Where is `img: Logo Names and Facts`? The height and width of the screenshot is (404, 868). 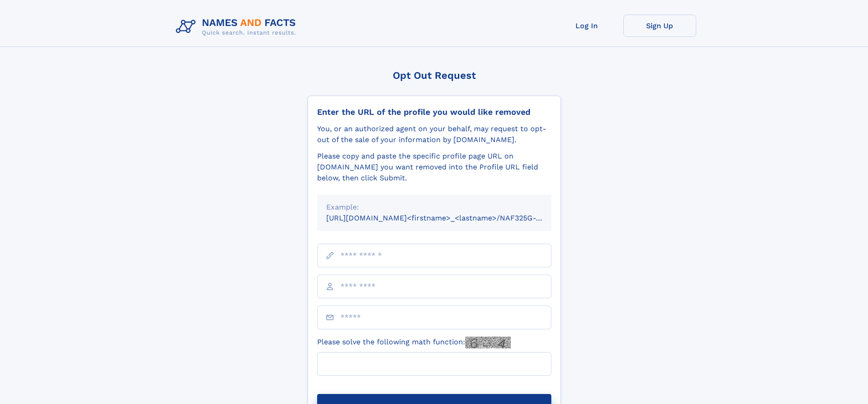 img: Logo Names and Facts is located at coordinates (238, 27).